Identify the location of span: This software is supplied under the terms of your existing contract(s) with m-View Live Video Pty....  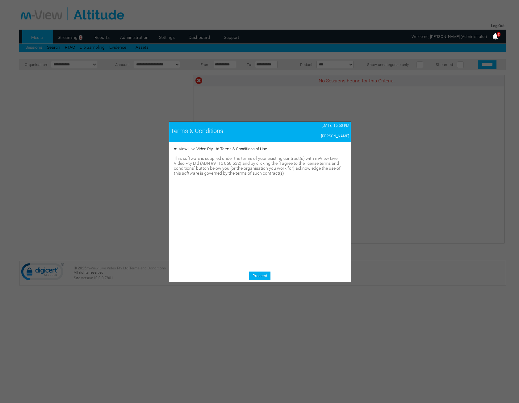
(257, 166).